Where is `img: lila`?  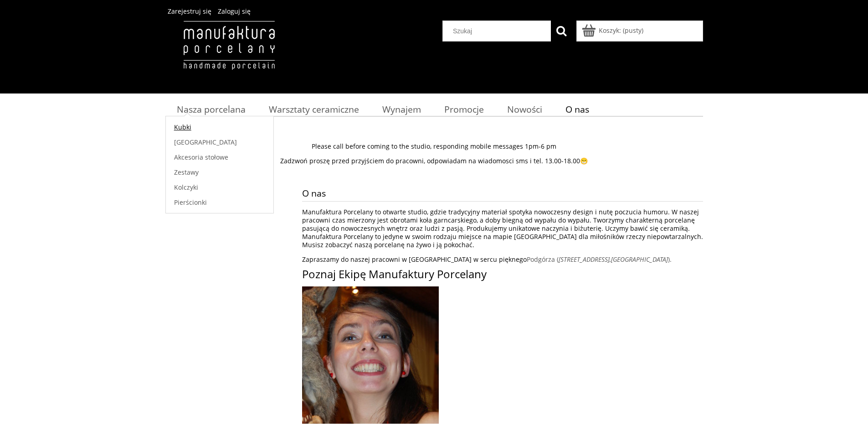
img: lila is located at coordinates (371, 355).